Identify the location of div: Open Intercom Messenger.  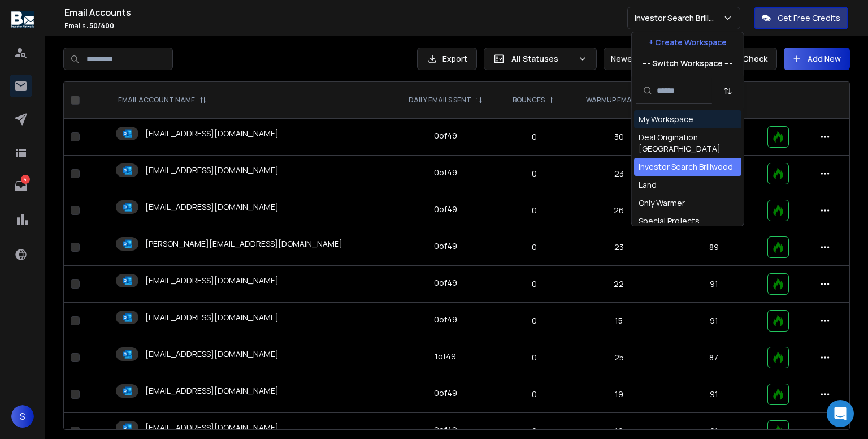
(840, 413).